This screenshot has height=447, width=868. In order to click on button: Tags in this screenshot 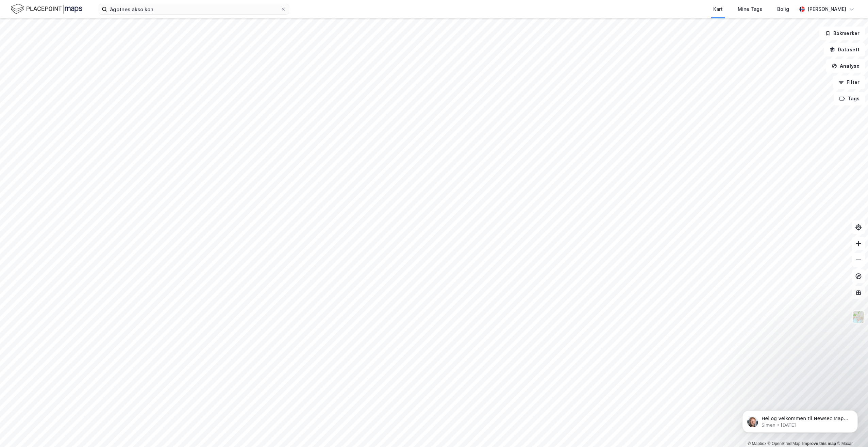, I will do `click(850, 99)`.